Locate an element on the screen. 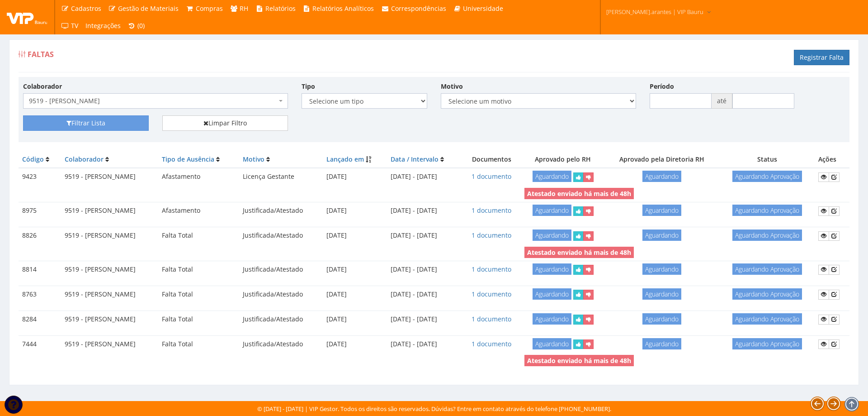 Image resolution: width=868 pixels, height=416 pixels. a: Limpar Filtro is located at coordinates (225, 123).